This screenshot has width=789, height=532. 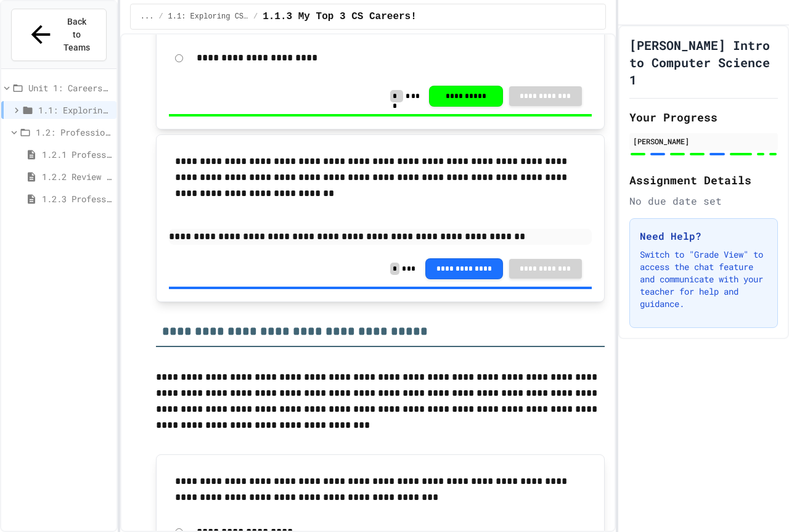 What do you see at coordinates (704, 201) in the screenshot?
I see `div: No due date set` at bounding box center [704, 201].